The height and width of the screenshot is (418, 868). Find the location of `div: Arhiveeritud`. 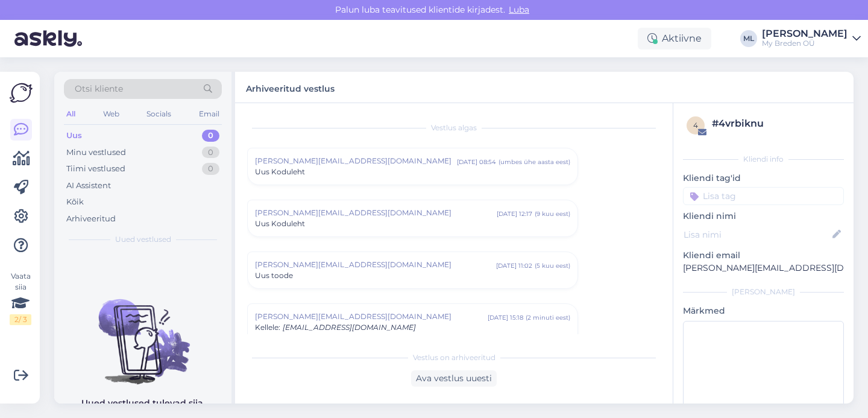

div: Arhiveeritud is located at coordinates (91, 219).